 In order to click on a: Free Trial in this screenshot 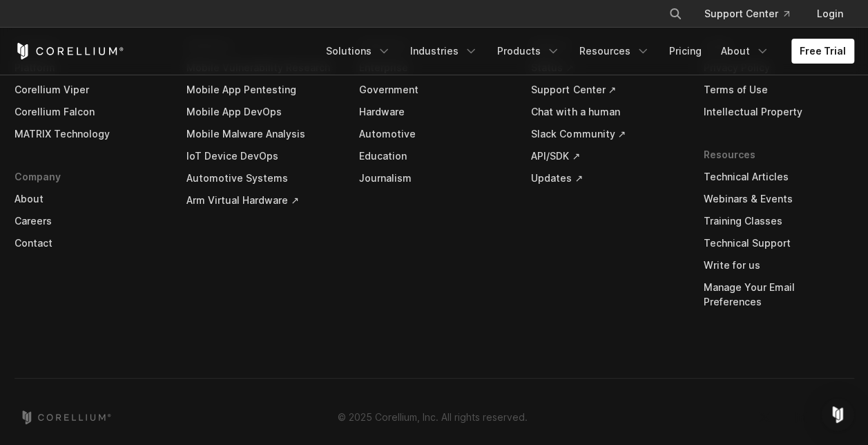, I will do `click(823, 51)`.